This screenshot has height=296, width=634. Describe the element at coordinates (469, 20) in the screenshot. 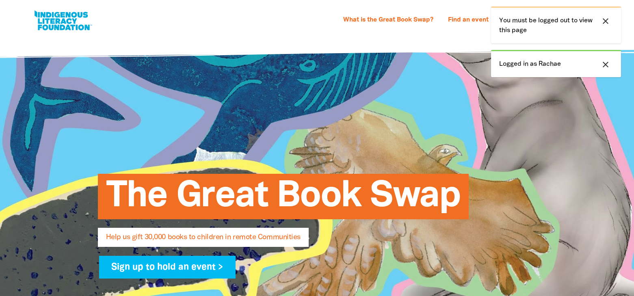

I see `a: Find an event` at that location.